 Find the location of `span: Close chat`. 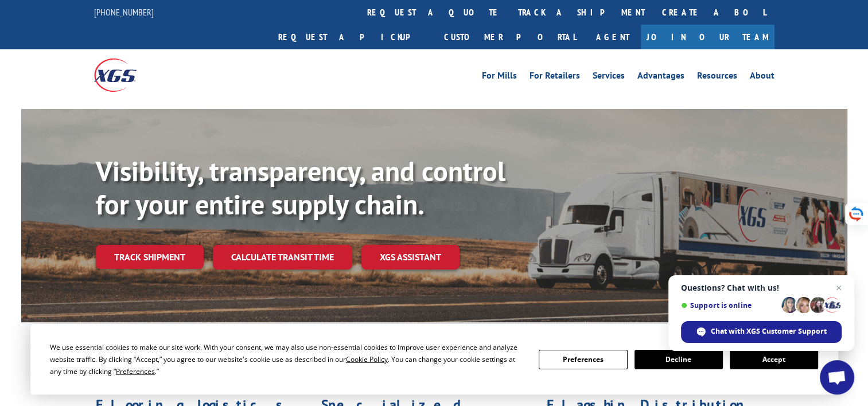

span: Close chat is located at coordinates (839, 288).